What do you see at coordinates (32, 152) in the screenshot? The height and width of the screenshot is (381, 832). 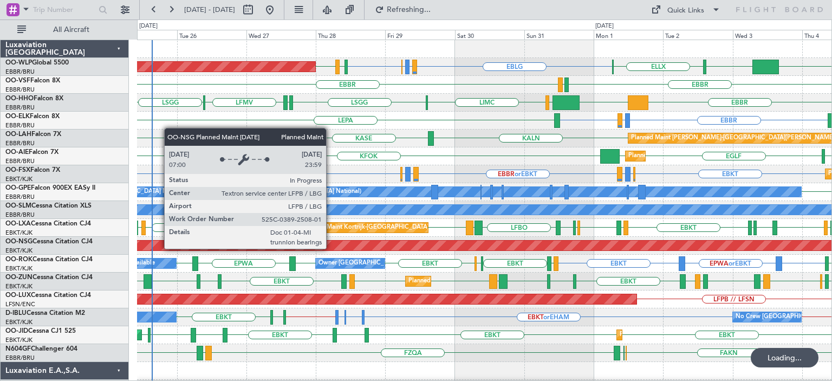 I see `a: OO-AIEFalcon 7X` at bounding box center [32, 152].